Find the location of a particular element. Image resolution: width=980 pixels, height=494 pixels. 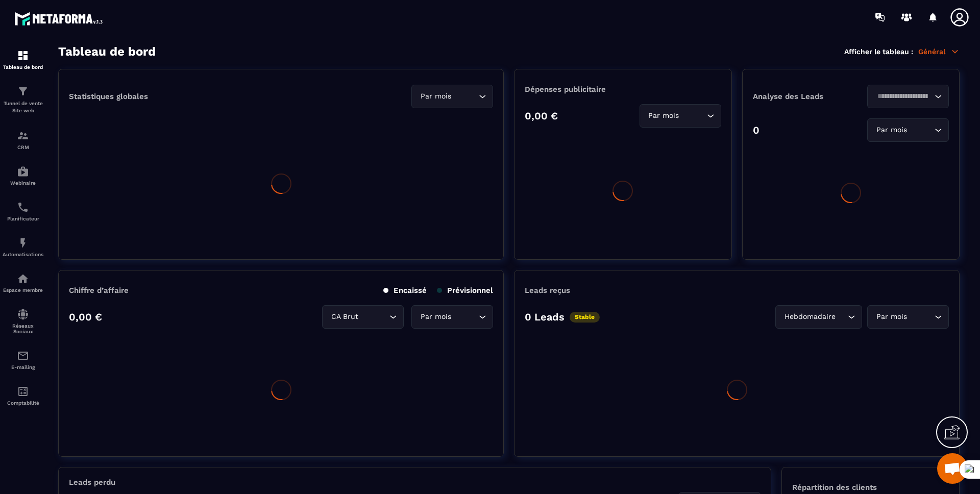

p: 0 is located at coordinates (756, 130).